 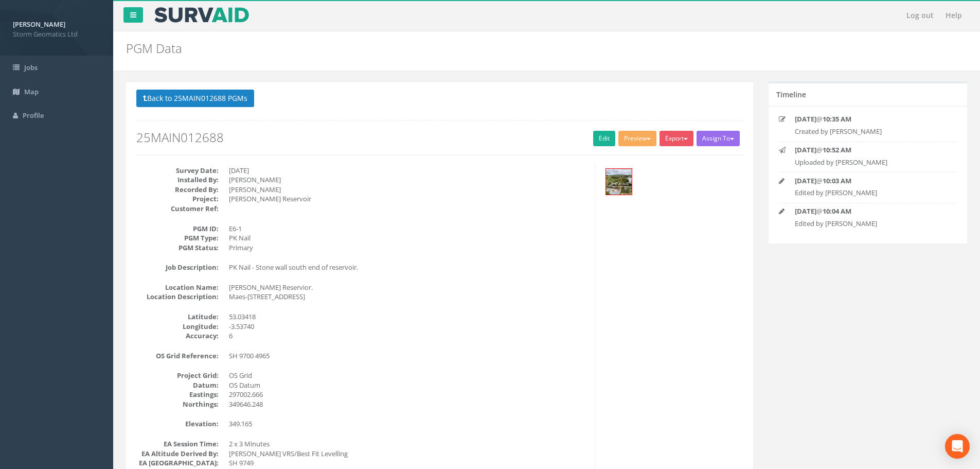 What do you see at coordinates (718, 138) in the screenshot?
I see `button: Assign To` at bounding box center [718, 138].